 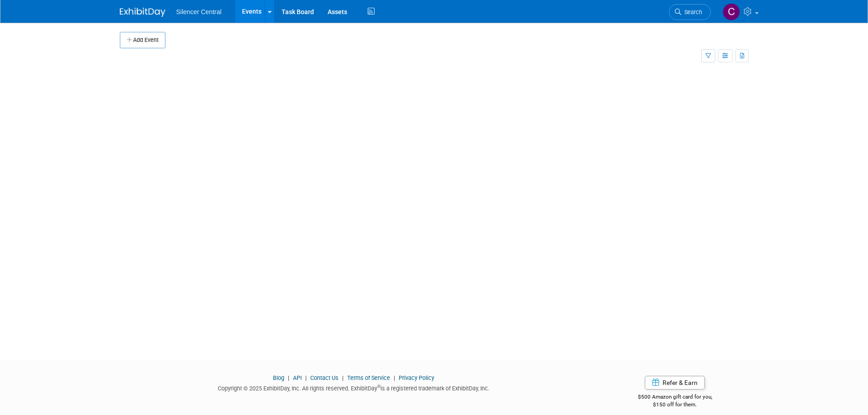 What do you see at coordinates (675, 398) in the screenshot?
I see `div: $500 Amazon gift card for you,` at bounding box center [675, 398].